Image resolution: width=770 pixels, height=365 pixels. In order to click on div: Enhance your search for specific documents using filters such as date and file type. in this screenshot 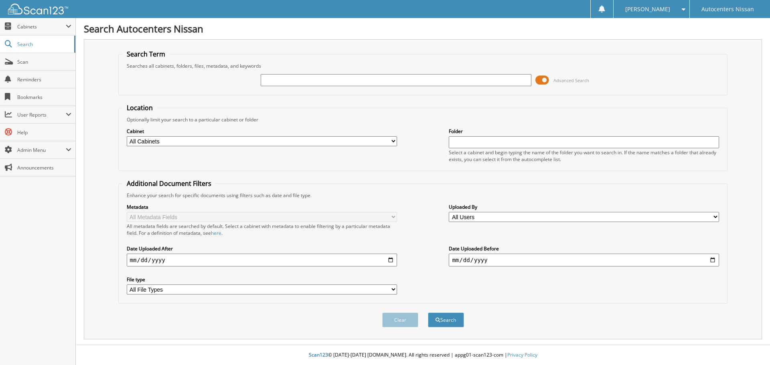, I will do `click(423, 195)`.